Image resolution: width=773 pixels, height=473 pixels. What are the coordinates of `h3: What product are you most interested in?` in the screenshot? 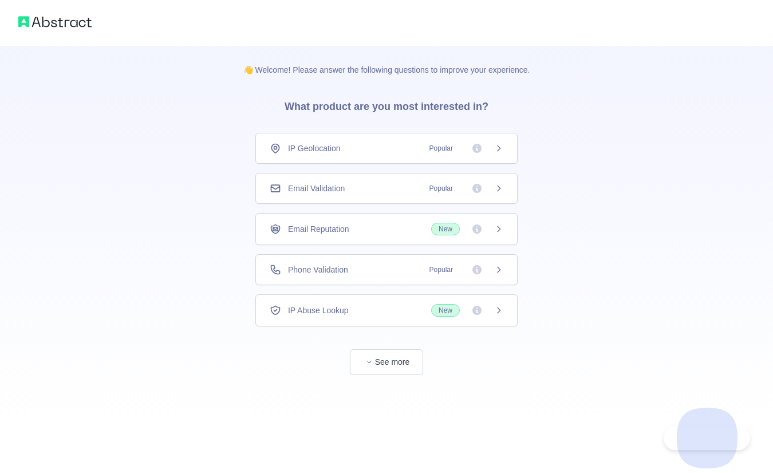 It's located at (387, 104).